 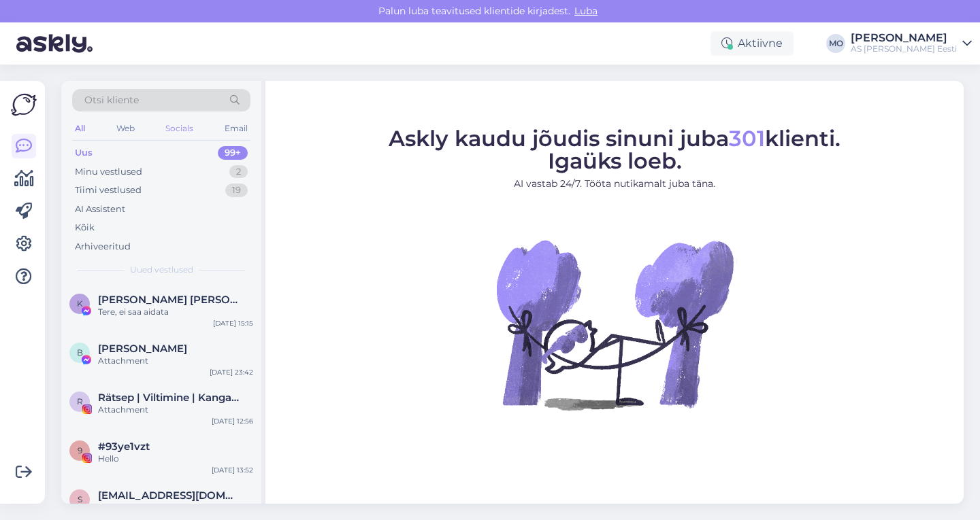 What do you see at coordinates (169, 496) in the screenshot?
I see `span: smaragts9@inbox.lv` at bounding box center [169, 496].